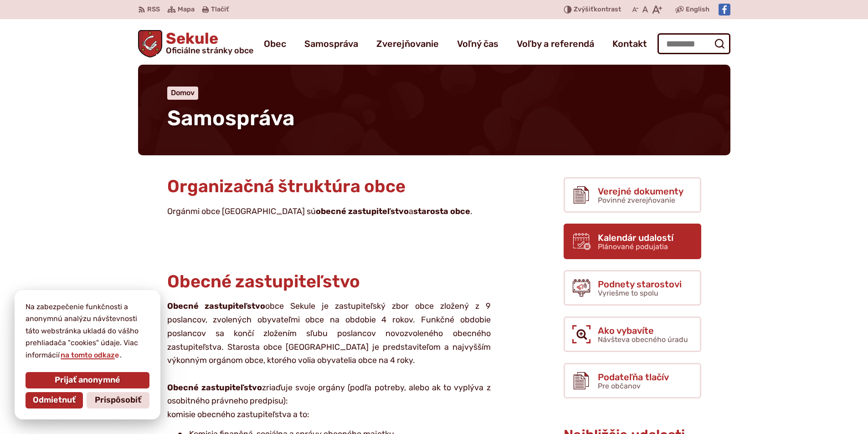 The width and height of the screenshot is (868, 434). Describe the element at coordinates (633, 377) in the screenshot. I see `span: Podateľňa tlačív` at that location.